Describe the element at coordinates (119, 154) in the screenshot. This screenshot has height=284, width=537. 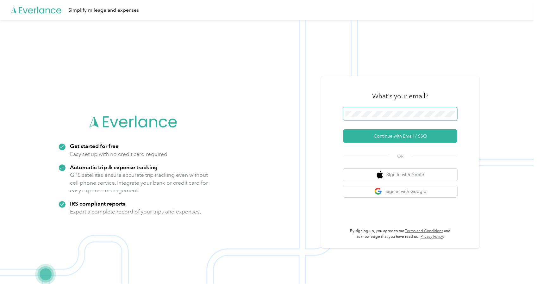
I see `p: Easy set up with no credit card required` at that location.